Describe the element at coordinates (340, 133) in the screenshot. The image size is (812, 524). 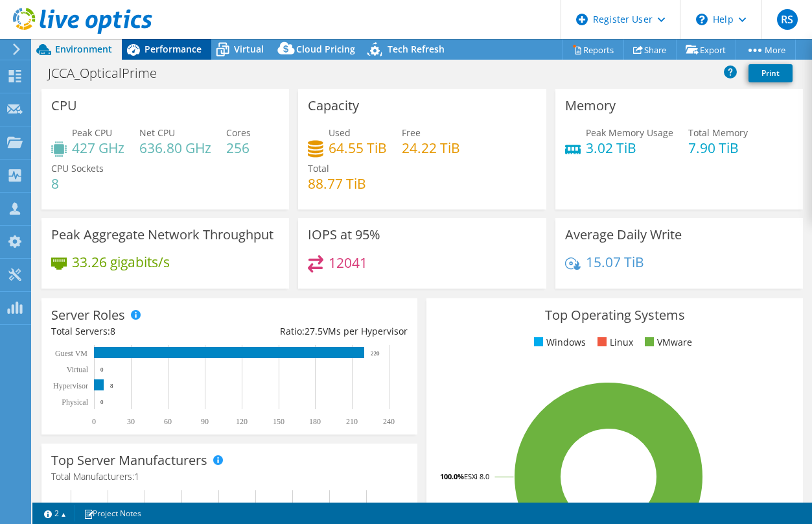
I see `span: Used` at that location.